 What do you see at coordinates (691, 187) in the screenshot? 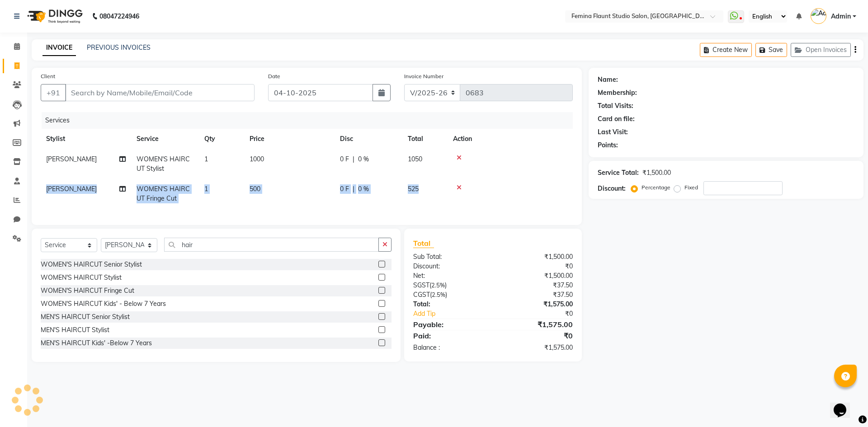
I see `label: Fixed` at bounding box center [691, 187].